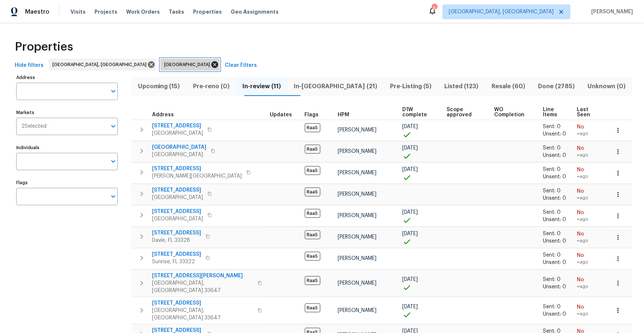  What do you see at coordinates (67, 113) in the screenshot?
I see `label: Markets` at bounding box center [67, 113].